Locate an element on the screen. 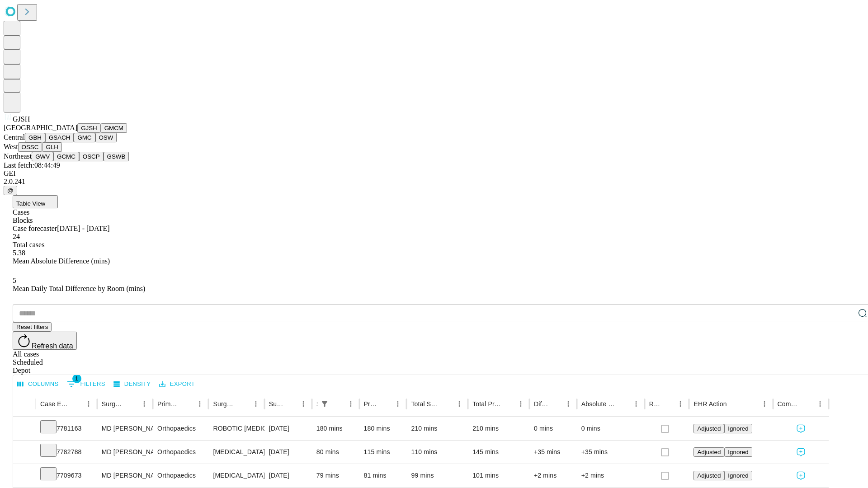 The image size is (868, 488). div: Primary Service is located at coordinates (169, 404).